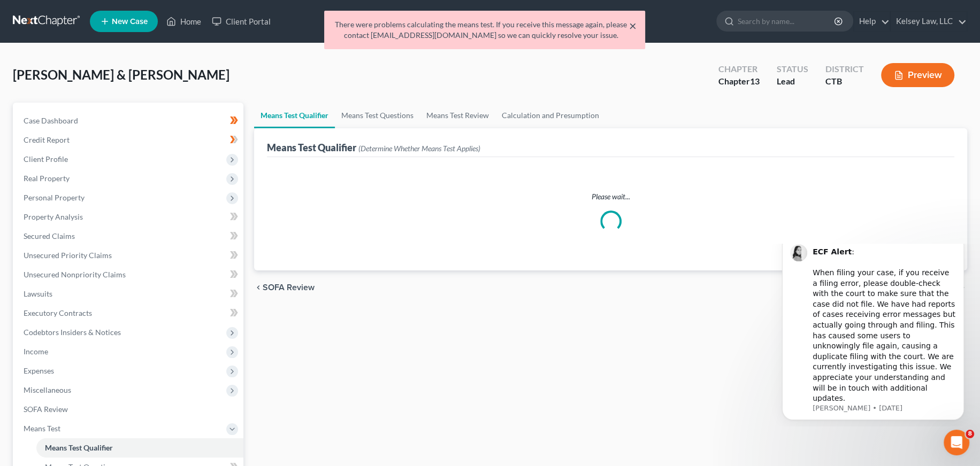  What do you see at coordinates (74, 274) in the screenshot?
I see `span: Unsecured Nonpriority Claims` at bounding box center [74, 274].